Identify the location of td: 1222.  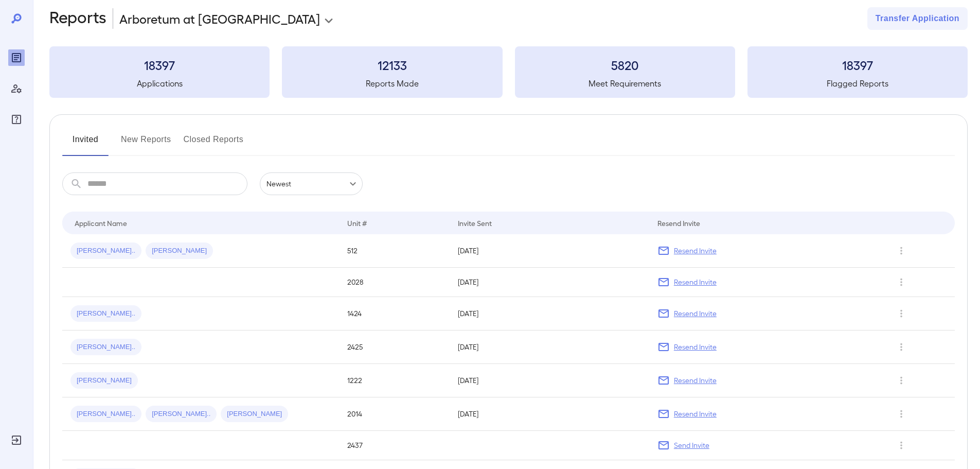
(395, 380).